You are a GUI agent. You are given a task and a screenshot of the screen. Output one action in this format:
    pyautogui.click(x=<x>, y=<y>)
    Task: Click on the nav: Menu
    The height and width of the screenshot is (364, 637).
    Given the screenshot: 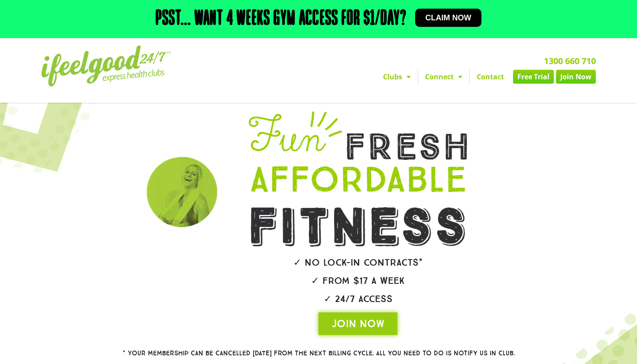 What is the action you would take?
    pyautogui.click(x=417, y=77)
    